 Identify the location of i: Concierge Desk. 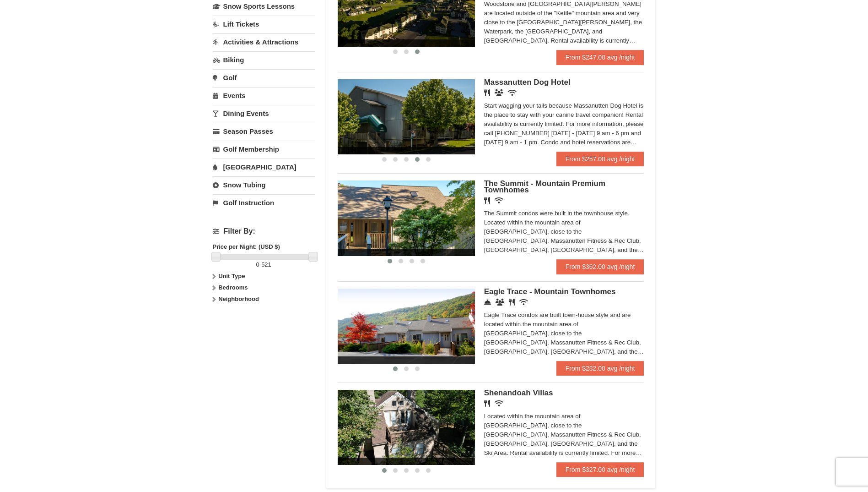
(488, 302).